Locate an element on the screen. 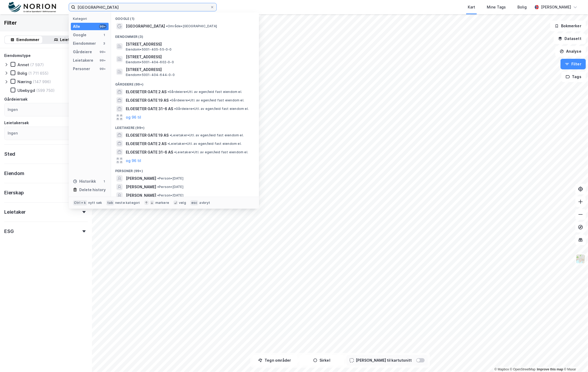 The image size is (588, 372). div: nytt søk is located at coordinates (95, 203).